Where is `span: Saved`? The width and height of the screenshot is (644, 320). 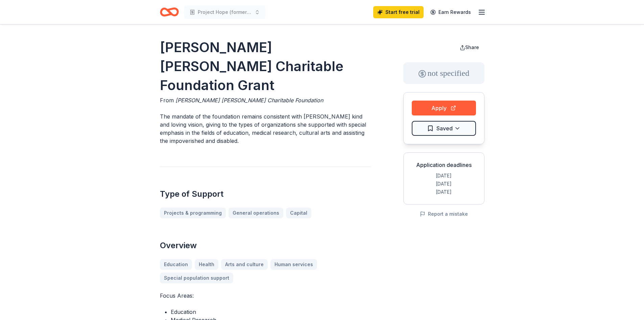
span: Saved is located at coordinates (444, 129).